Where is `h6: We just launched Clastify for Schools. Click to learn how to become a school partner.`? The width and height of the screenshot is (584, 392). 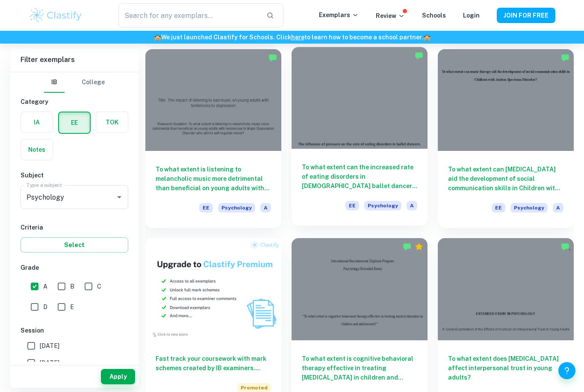
h6: We just launched Clastify for Schools. Click to learn how to become a school partner. is located at coordinates (292, 37).